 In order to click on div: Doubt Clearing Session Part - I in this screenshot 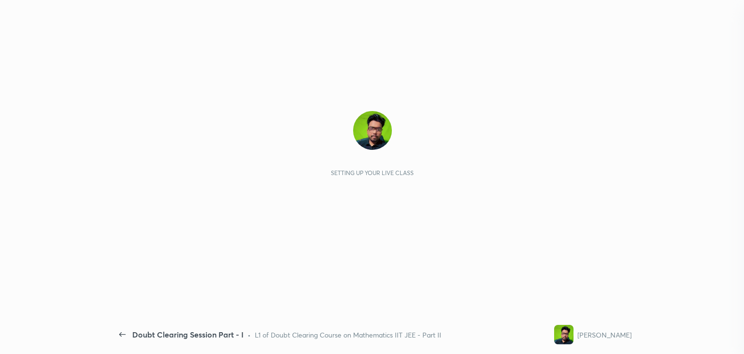, I will do `click(188, 334)`.